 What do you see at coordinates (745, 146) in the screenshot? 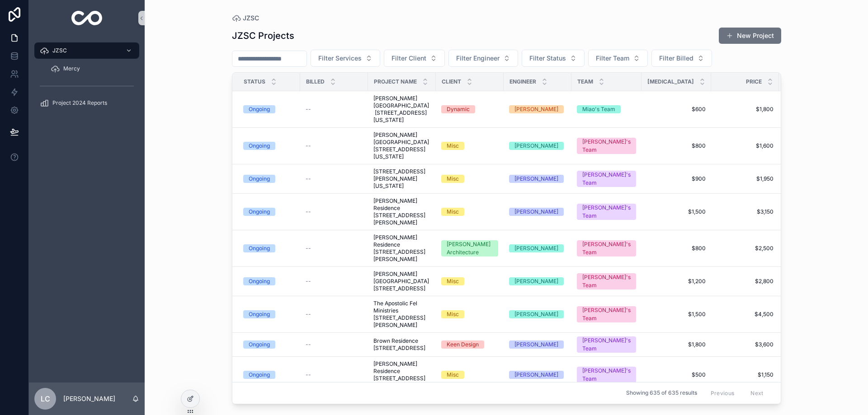
I see `span: $1,600` at bounding box center [745, 146].